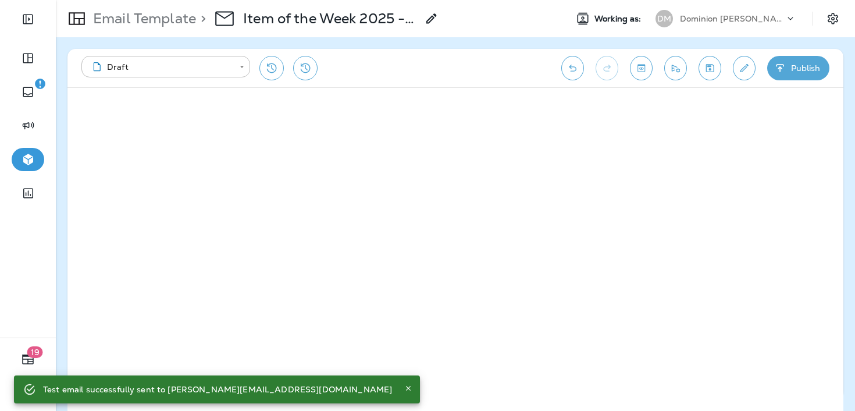  What do you see at coordinates (408, 388) in the screenshot?
I see `button: Close` at bounding box center [408, 388].